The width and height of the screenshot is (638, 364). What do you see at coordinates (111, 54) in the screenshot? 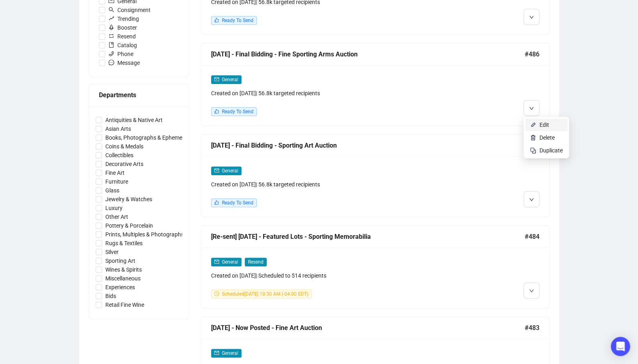
I see `span: phone` at bounding box center [111, 54].